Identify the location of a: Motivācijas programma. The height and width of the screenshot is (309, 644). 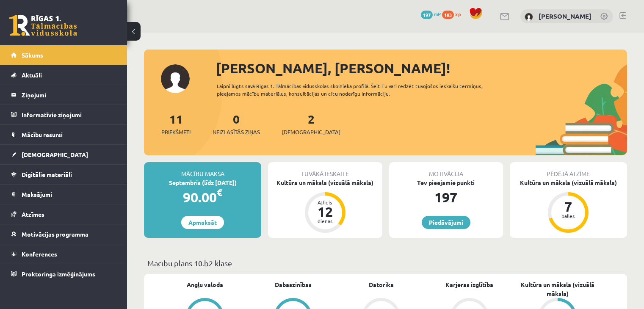
(64, 234).